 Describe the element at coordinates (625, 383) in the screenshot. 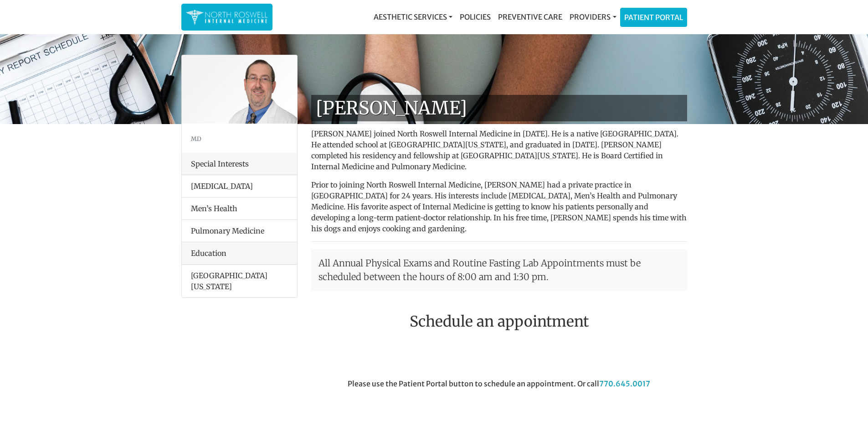

I see `a: 770.645.0017` at that location.